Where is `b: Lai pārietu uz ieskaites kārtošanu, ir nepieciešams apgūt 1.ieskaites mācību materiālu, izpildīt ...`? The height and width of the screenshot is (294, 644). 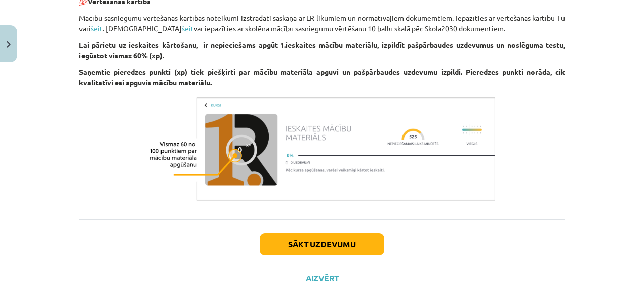
b: Lai pārietu uz ieskaites kārtošanu, ir nepieciešams apgūt 1.ieskaites mācību materiālu, izpildīt ... is located at coordinates (322, 50).